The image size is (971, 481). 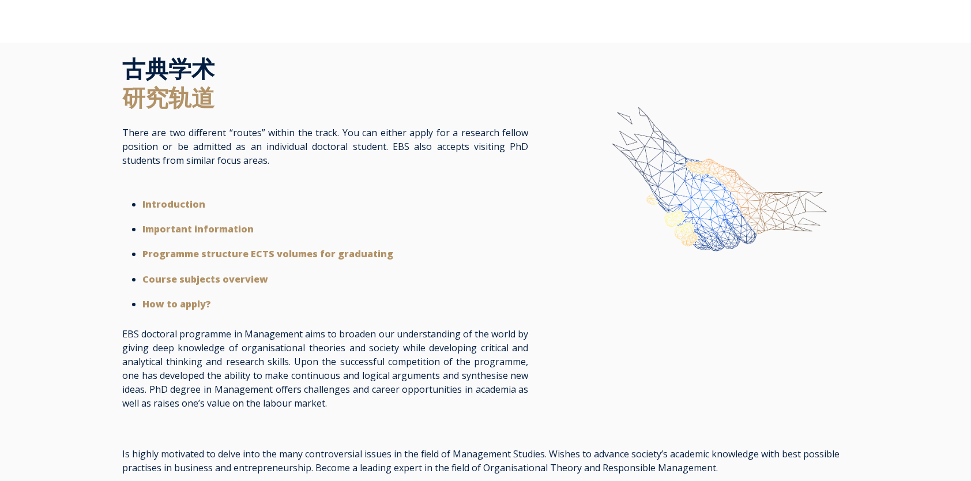 I want to click on strong: Important information, so click(x=198, y=229).